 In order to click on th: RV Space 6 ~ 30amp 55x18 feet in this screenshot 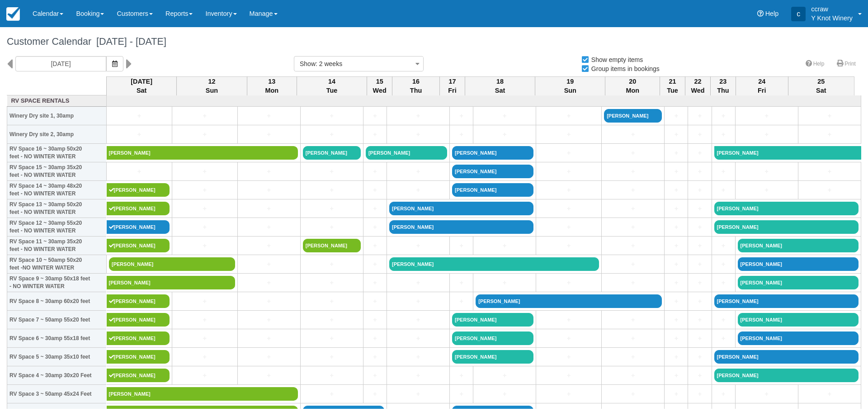, I will do `click(57, 339)`.